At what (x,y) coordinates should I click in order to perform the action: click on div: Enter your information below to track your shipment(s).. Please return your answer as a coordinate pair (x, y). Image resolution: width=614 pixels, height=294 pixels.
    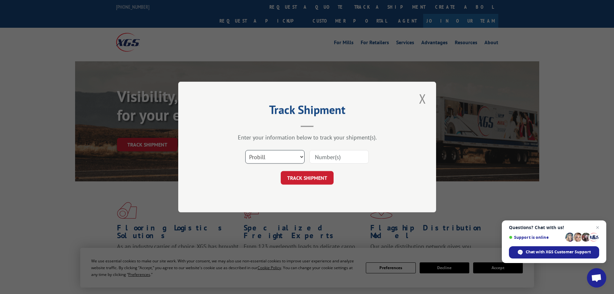
    Looking at the image, I should click on (307, 137).